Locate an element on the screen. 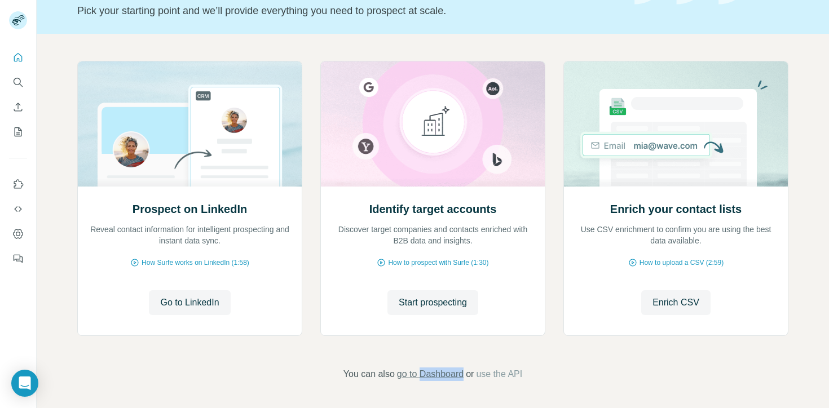 The width and height of the screenshot is (829, 408). button: use the API is located at coordinates (499, 375).